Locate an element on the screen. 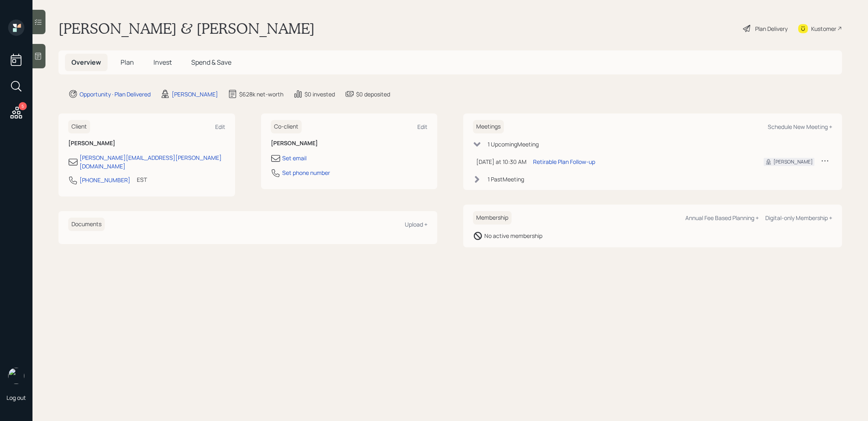 The image size is (868, 421). div: Schedule New Meeting + is located at coordinates (799, 127).